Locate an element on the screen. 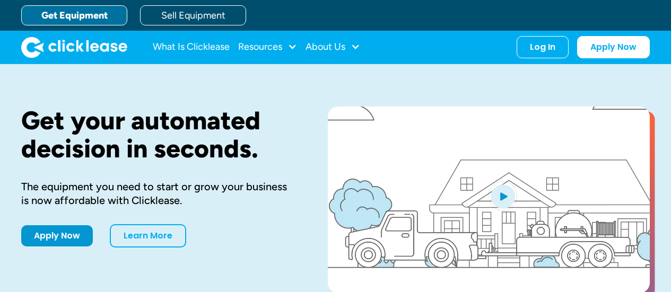 The width and height of the screenshot is (671, 292). a: home is located at coordinates (74, 47).